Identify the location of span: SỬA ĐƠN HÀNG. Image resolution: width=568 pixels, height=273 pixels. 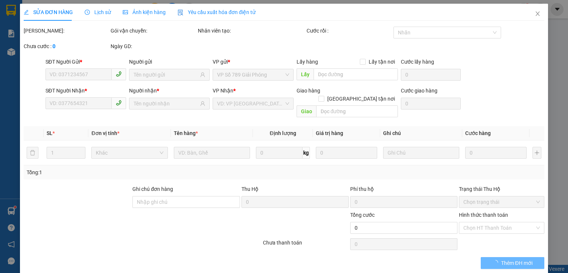
(48, 12).